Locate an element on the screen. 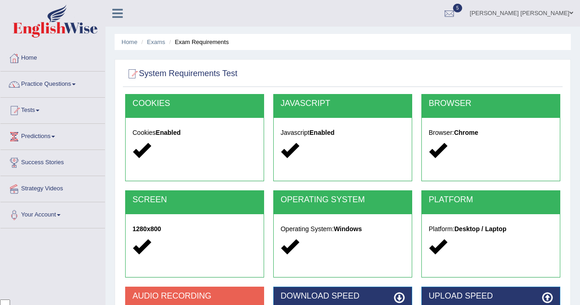 The image size is (580, 305). h2: System Requirements Test is located at coordinates (181, 74).